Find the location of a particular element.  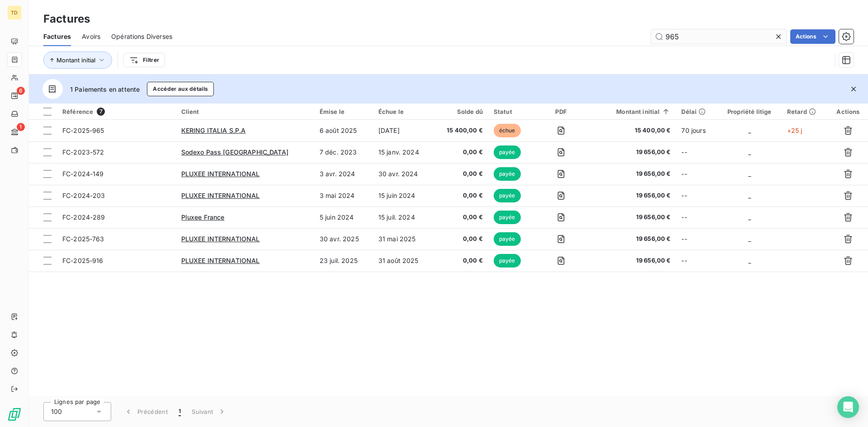

div: Émise le is located at coordinates (343, 111).